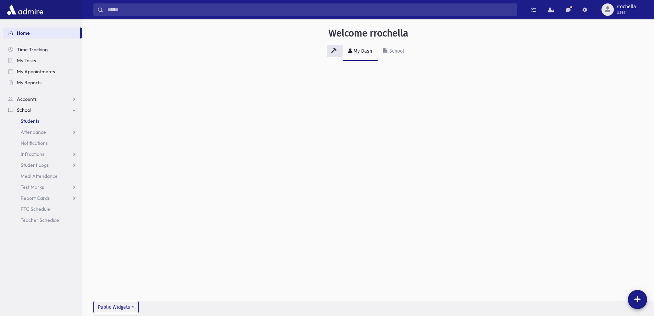 The width and height of the screenshot is (654, 316). I want to click on div: My Dash, so click(362, 51).